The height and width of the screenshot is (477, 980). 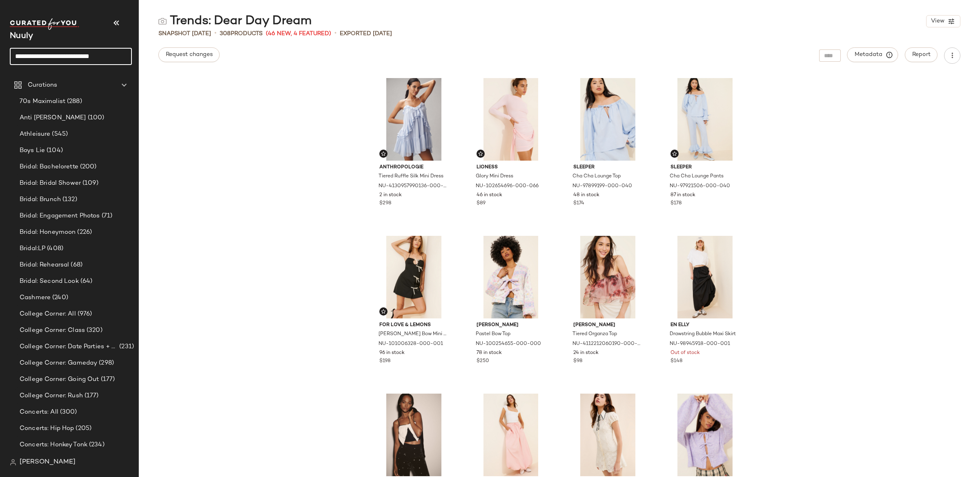 I want to click on span: College Corner: Gameday, so click(x=58, y=363).